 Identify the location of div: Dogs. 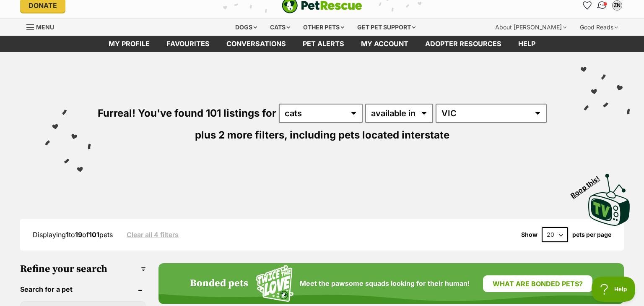
(246, 28).